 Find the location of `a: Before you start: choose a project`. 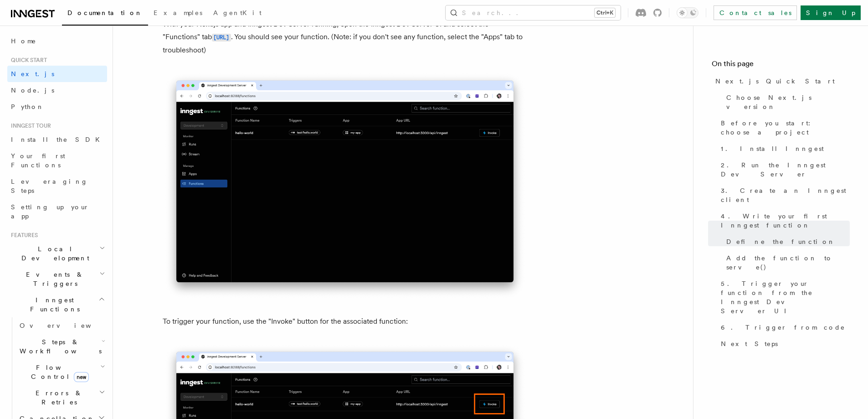

a: Before you start: choose a project is located at coordinates (783, 128).